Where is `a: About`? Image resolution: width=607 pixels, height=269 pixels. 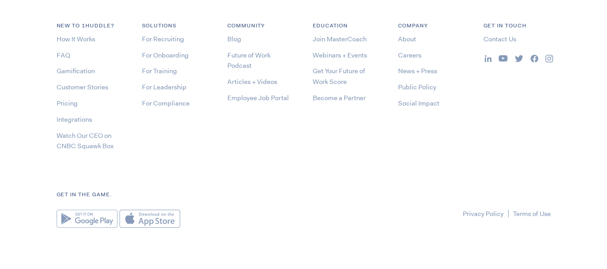 a: About is located at coordinates (407, 39).